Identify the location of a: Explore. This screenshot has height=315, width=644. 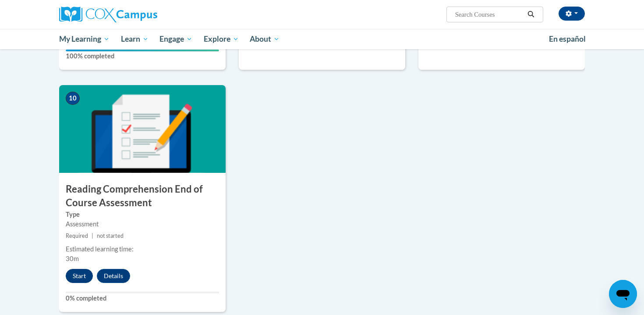
(221, 39).